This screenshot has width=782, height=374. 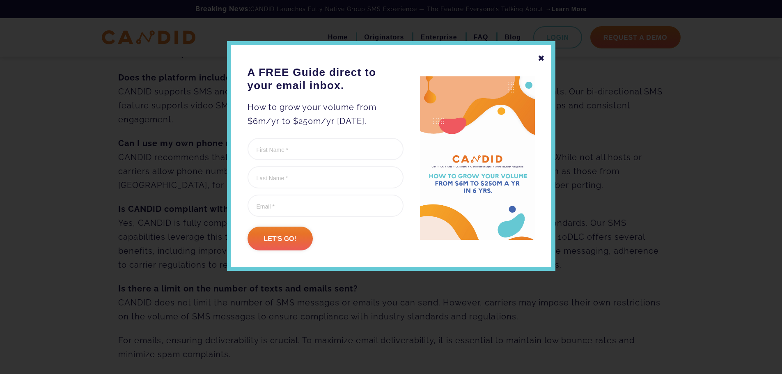 What do you see at coordinates (325, 206) in the screenshot?
I see `input: Email *` at bounding box center [325, 206].